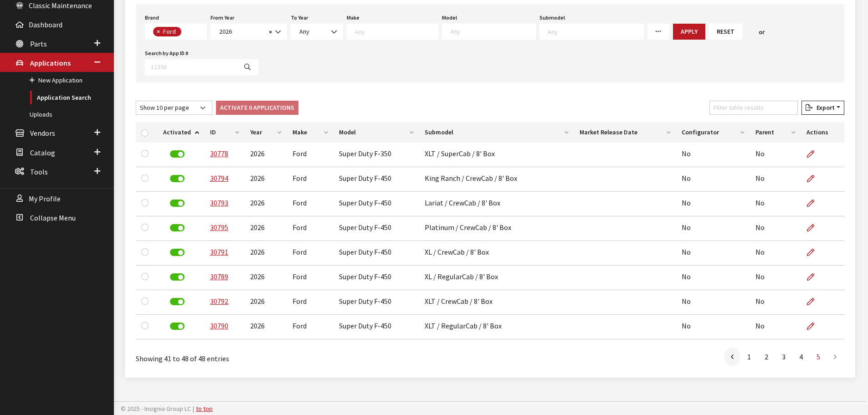 The width and height of the screenshot is (868, 415). What do you see at coordinates (281, 355) in the screenshot?
I see `div: Showing 41 to 48 of 48 entries` at bounding box center [281, 355].